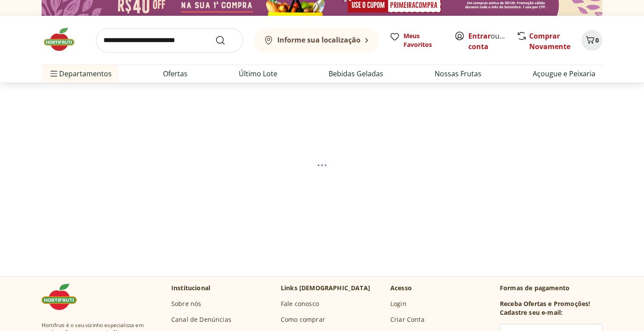 This screenshot has height=331, width=644. I want to click on p: Institucional, so click(191, 288).